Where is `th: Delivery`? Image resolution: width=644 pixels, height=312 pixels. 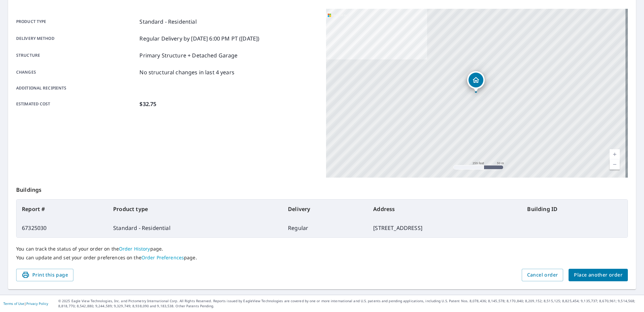 th: Delivery is located at coordinates (325, 209).